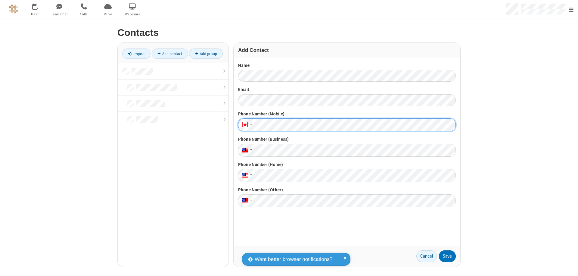 This screenshot has width=578, height=276. I want to click on img: QA Selenium DO NOT DELETE OR CHANGE, so click(14, 9).